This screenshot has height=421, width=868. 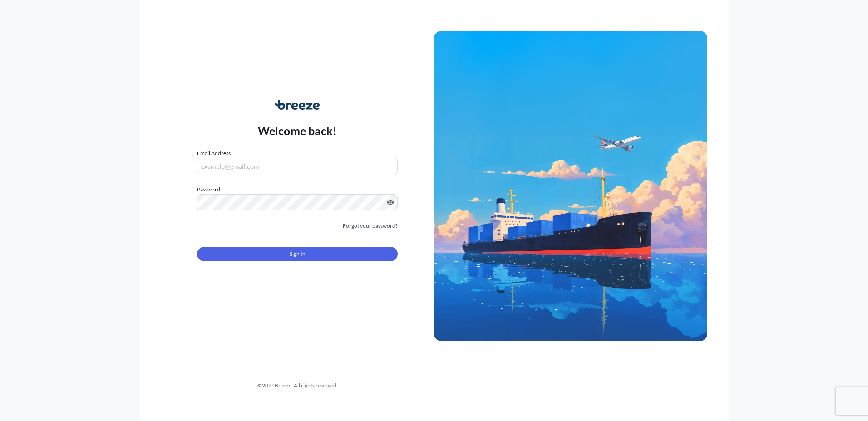 I want to click on p: Welcome back!, so click(x=297, y=130).